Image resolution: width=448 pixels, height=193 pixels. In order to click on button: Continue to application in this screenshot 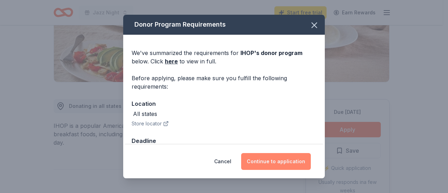, I will do `click(276, 162)`.